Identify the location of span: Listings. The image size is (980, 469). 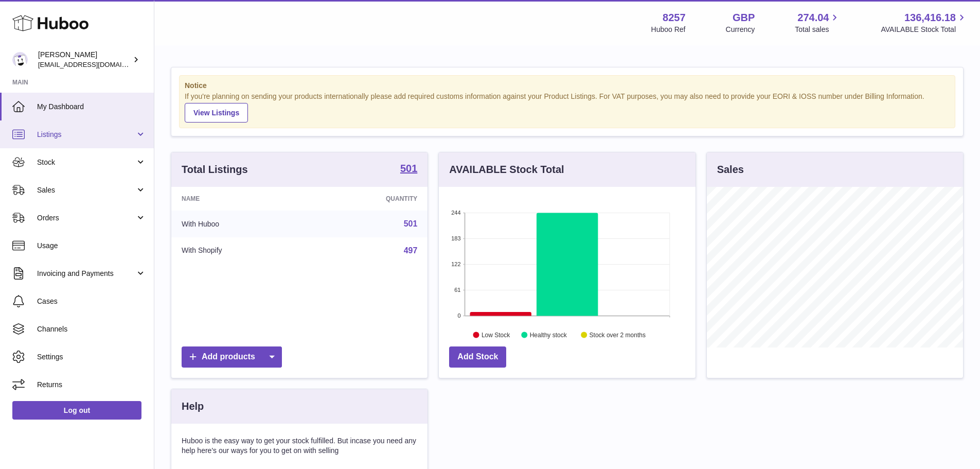
(86, 134).